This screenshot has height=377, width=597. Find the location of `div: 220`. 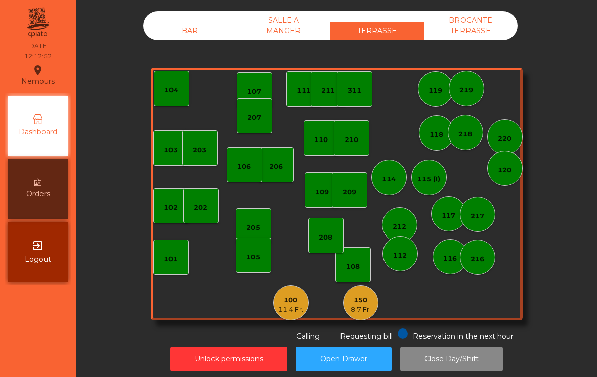

div: 220 is located at coordinates (505, 139).